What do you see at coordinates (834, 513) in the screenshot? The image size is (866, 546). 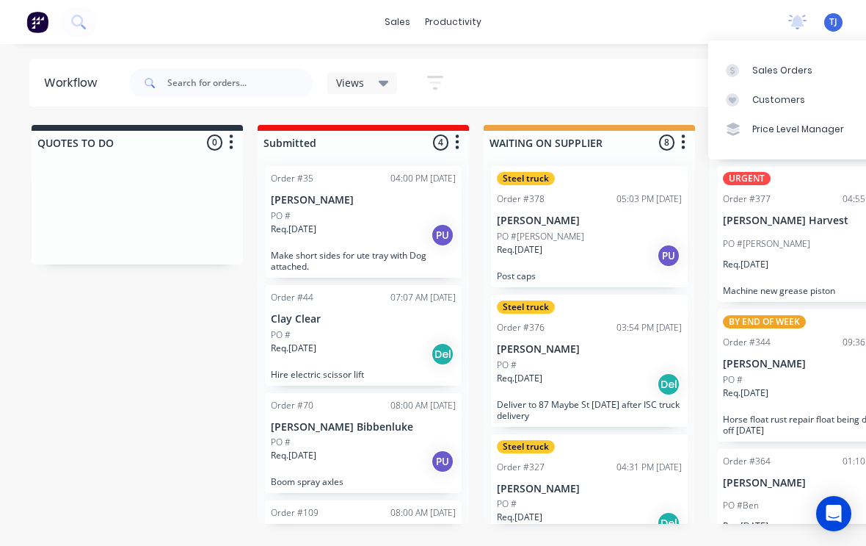 I see `div: Open Intercom Messenger` at bounding box center [834, 513].